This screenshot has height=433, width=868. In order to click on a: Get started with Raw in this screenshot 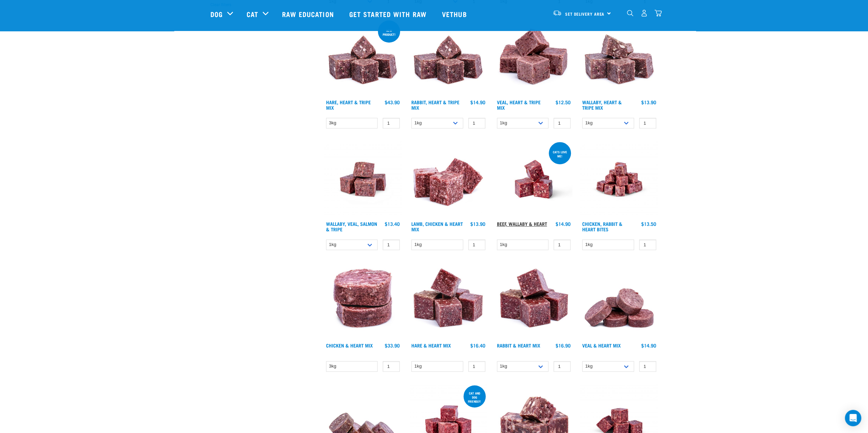, I will do `click(389, 14)`.